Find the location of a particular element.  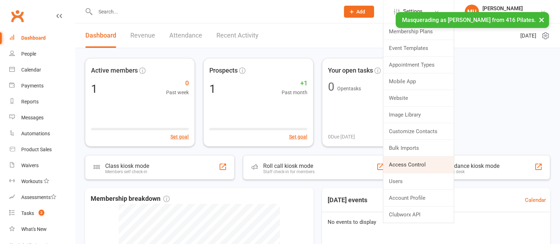

div: General attendance kiosk mode is located at coordinates (460, 166).